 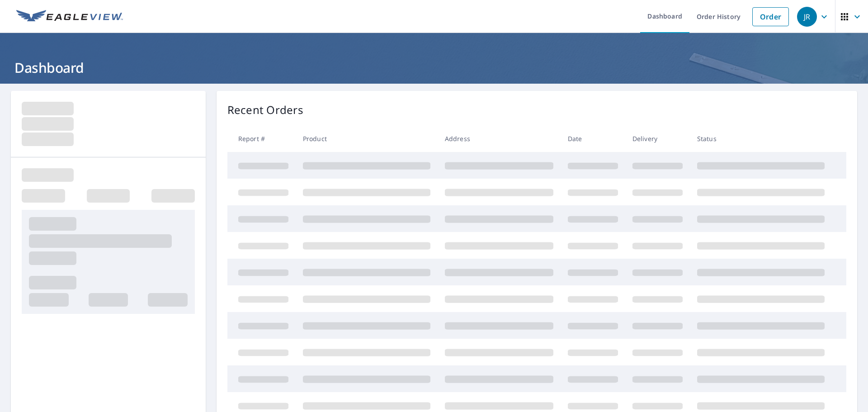 What do you see at coordinates (366, 139) in the screenshot?
I see `th: Product` at bounding box center [366, 139].